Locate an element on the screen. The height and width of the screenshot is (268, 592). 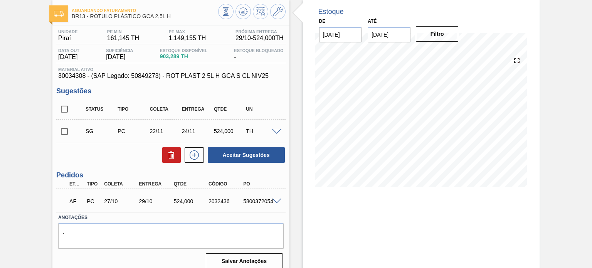
div: UN is located at coordinates (261, 109).